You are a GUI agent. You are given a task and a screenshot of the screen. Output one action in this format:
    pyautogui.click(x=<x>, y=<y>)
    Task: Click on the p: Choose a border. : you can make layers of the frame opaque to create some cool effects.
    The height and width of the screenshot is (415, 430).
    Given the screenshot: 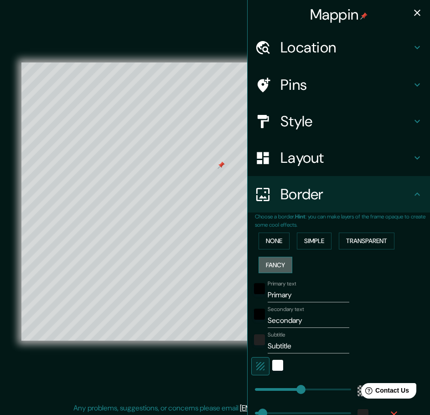 What is the action you would take?
    pyautogui.click(x=343, y=221)
    